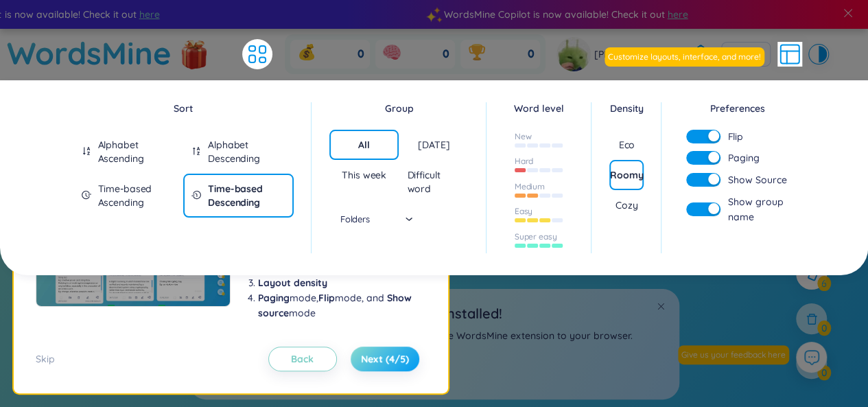  What do you see at coordinates (89, 53) in the screenshot?
I see `h1: WordsMine` at bounding box center [89, 53].